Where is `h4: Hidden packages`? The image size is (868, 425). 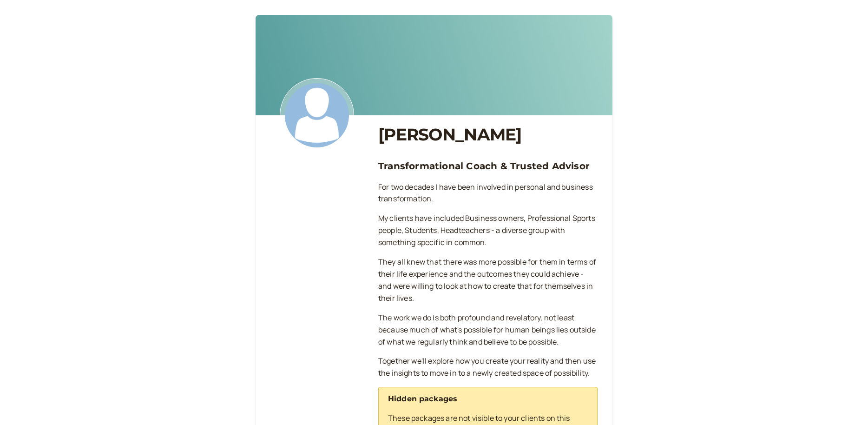 h4: Hidden packages is located at coordinates (488, 399).